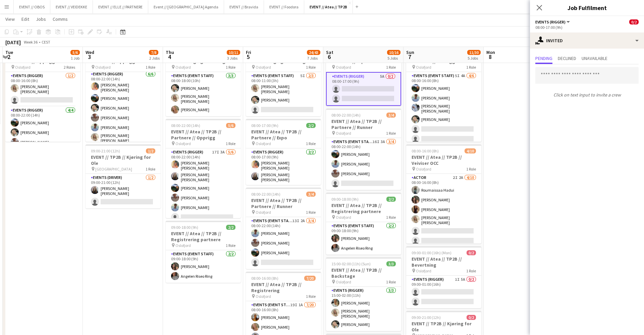 This screenshot has width=644, height=335. Describe the element at coordinates (314, 52) in the screenshot. I see `span: 24/43` at that location.